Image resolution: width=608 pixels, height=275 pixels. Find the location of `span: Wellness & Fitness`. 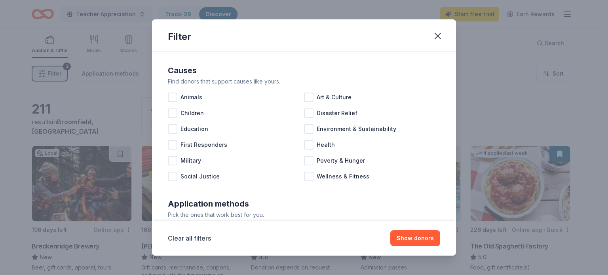

span: Wellness & Fitness is located at coordinates (343, 176).